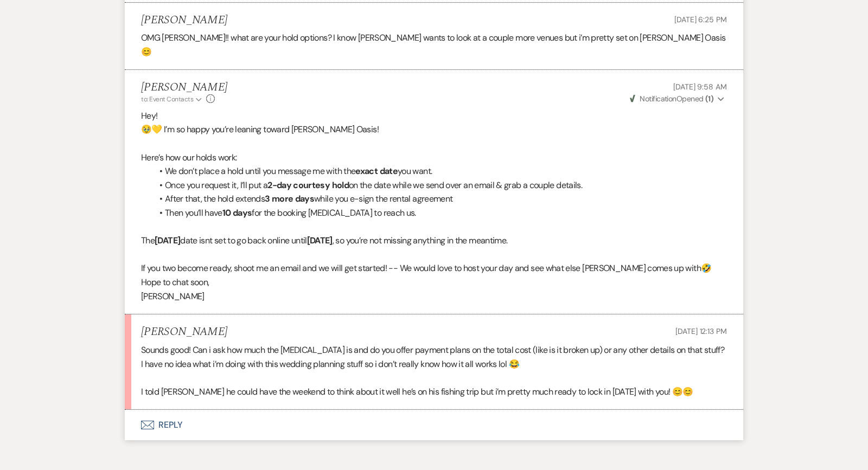 The height and width of the screenshot is (470, 868). Describe the element at coordinates (658, 99) in the screenshot. I see `span: Notification` at that location.